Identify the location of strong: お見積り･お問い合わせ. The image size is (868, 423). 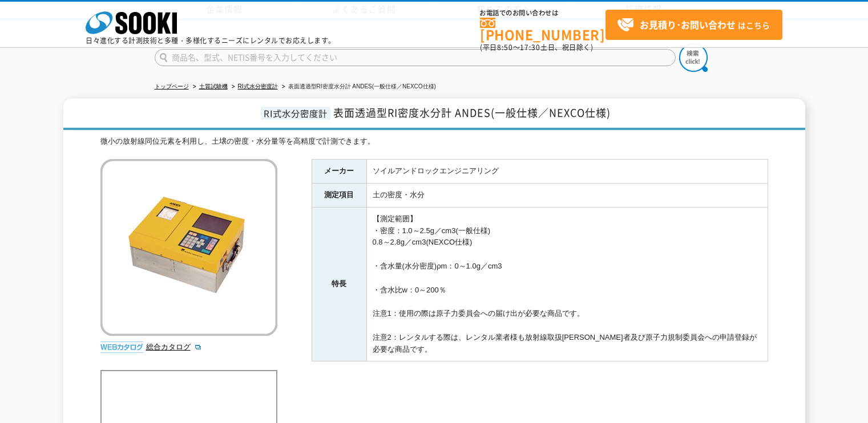
(688, 24).